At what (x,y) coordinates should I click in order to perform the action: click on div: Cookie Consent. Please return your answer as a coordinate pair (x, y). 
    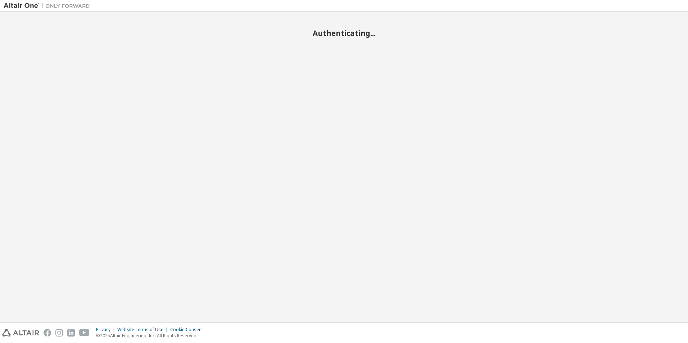
    Looking at the image, I should click on (189, 330).